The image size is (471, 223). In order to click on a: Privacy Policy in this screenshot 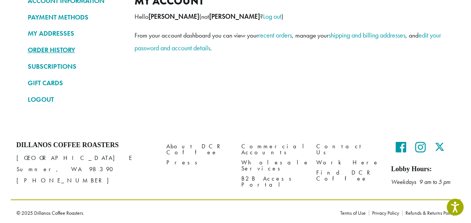, I will do `click(386, 213)`.